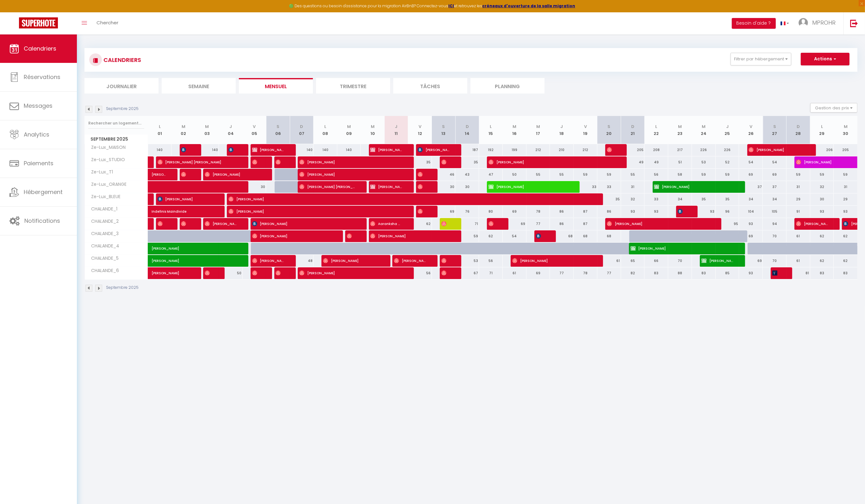 This screenshot has height=504, width=865. I want to click on div: 29, so click(845, 199).